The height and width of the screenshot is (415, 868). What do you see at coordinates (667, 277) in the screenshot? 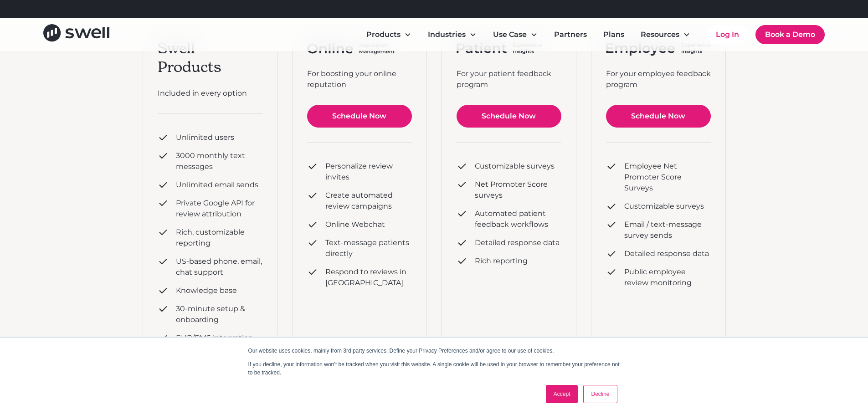
I see `div: Public employee review monitoring` at bounding box center [667, 277].